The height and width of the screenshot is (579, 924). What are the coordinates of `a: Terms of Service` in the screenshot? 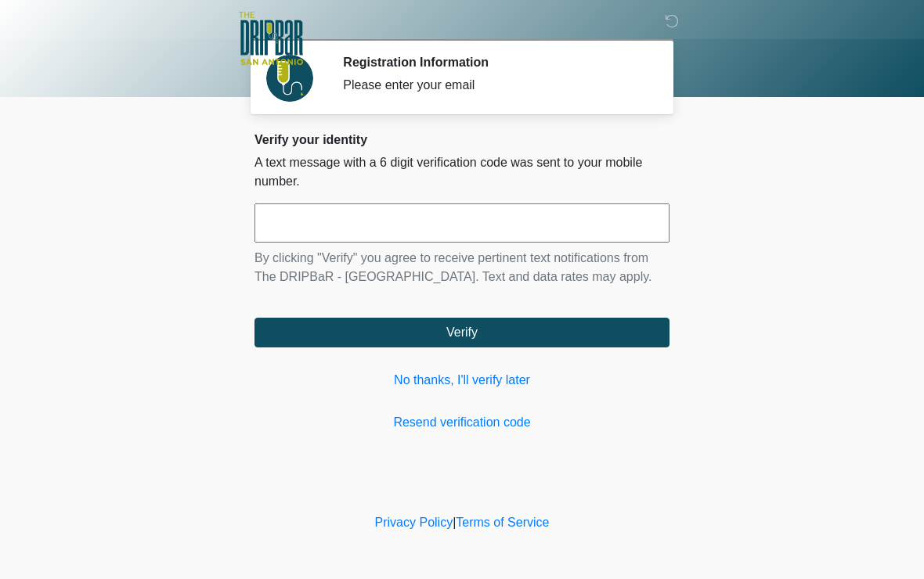 It's located at (502, 522).